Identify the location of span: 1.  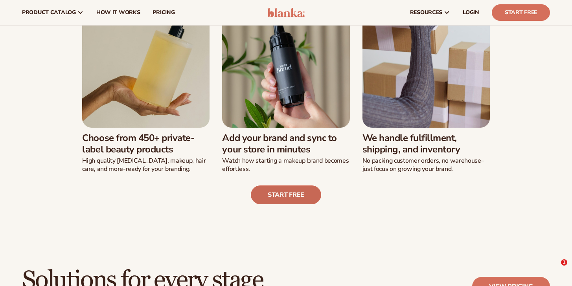
(564, 262).